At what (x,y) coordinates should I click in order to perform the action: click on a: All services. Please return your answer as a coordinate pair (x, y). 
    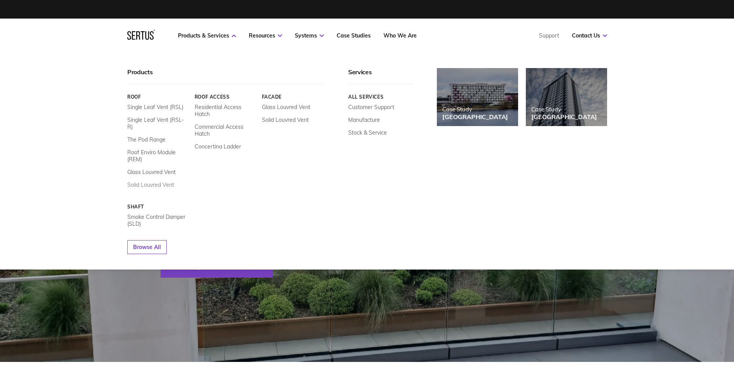
    Looking at the image, I should click on (381, 97).